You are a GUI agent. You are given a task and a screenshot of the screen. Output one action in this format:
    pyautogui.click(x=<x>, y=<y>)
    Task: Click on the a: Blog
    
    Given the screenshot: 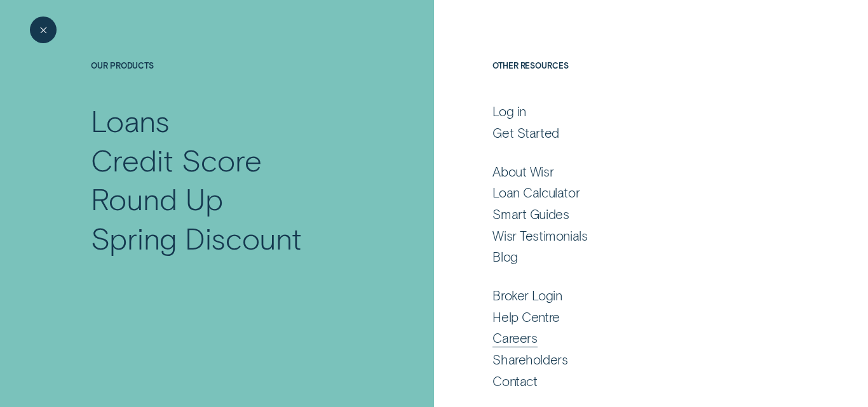 What is the action you would take?
    pyautogui.click(x=634, y=257)
    